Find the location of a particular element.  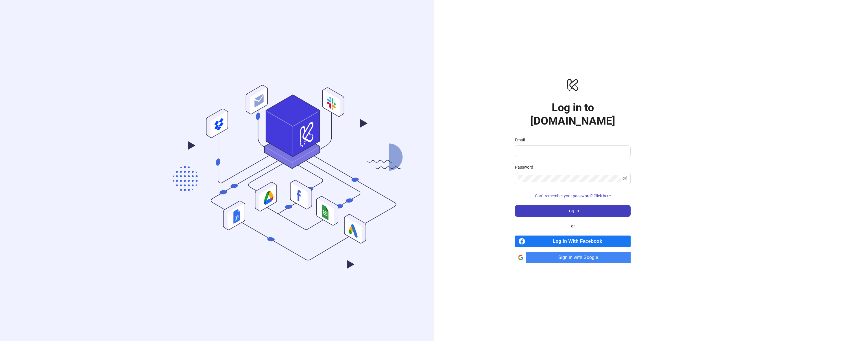

a: Sign in with Google is located at coordinates (573, 257).